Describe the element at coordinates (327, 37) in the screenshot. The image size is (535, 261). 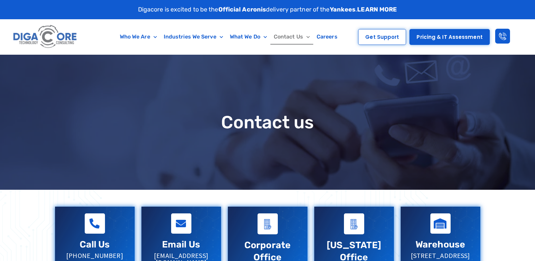
I see `a: Careers` at that location.